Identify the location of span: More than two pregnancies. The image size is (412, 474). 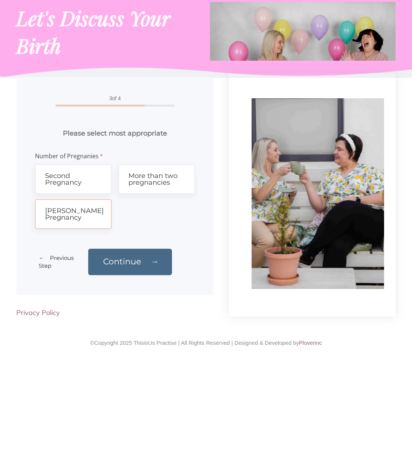
(153, 179).